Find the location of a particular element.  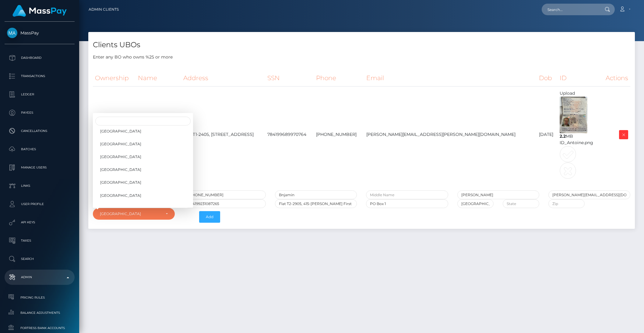

th: Email is located at coordinates (451, 78).